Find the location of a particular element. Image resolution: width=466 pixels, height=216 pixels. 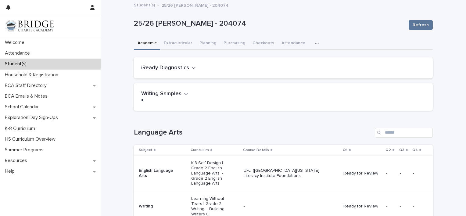

p: Household & Registration is located at coordinates (33, 75).